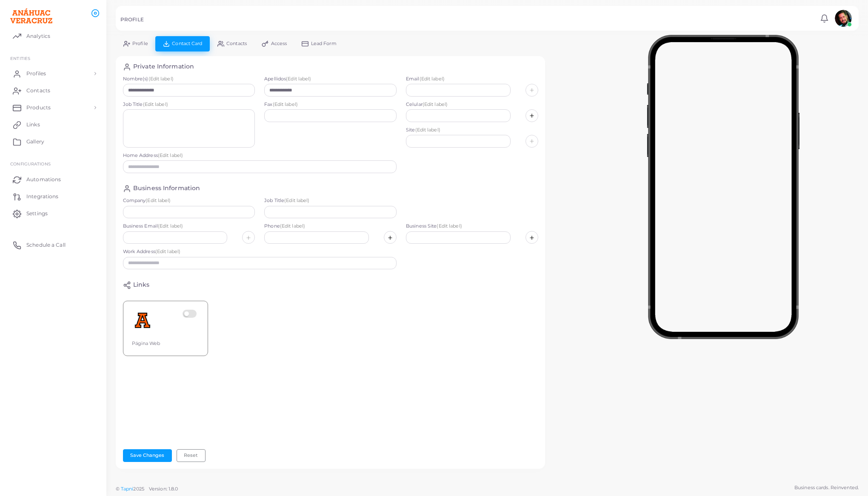 This screenshot has height=496, width=868. What do you see at coordinates (132, 20) in the screenshot?
I see `h5: PROFILE` at bounding box center [132, 20].